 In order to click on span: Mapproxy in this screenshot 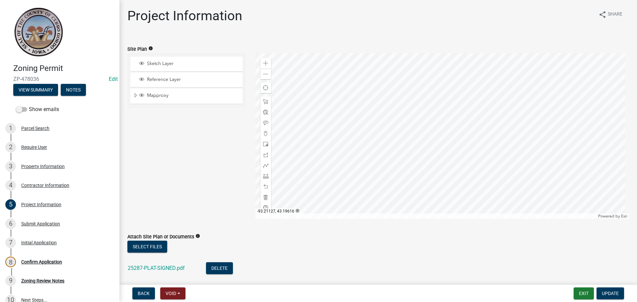, I will do `click(193, 96)`.